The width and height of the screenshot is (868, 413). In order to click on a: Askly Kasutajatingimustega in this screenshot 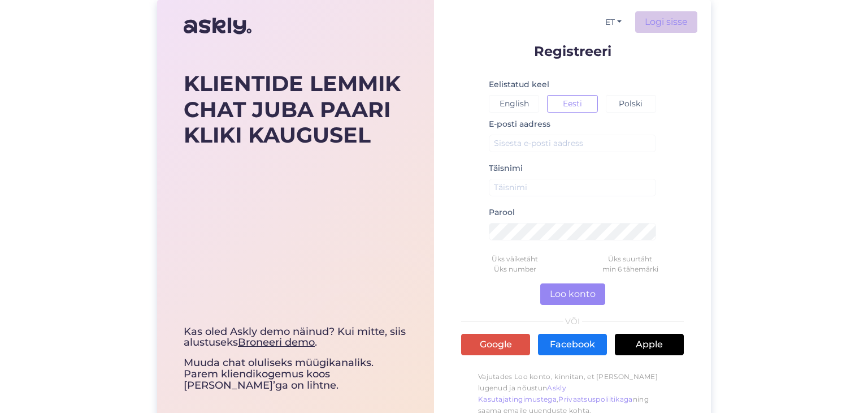, I will do `click(522, 393)`.